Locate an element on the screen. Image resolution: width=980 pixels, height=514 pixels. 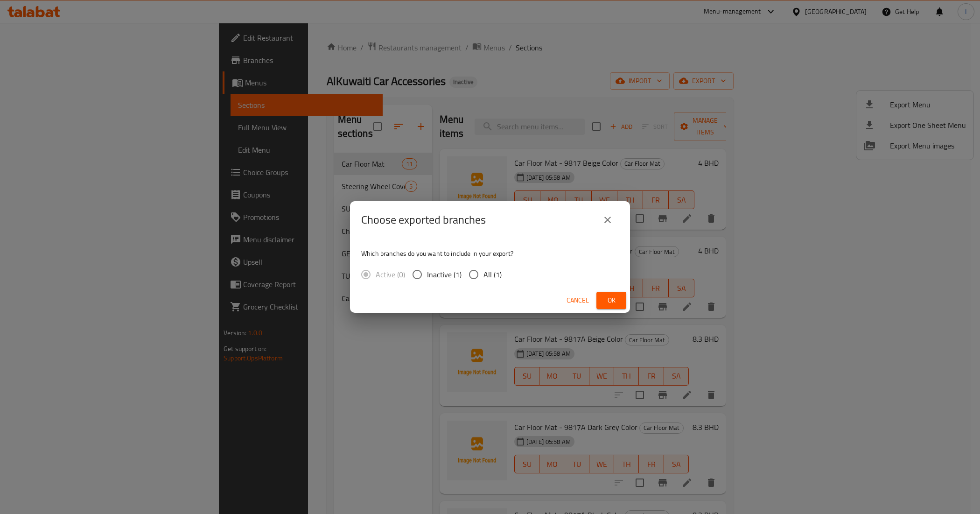
button: Cancel is located at coordinates (578, 300).